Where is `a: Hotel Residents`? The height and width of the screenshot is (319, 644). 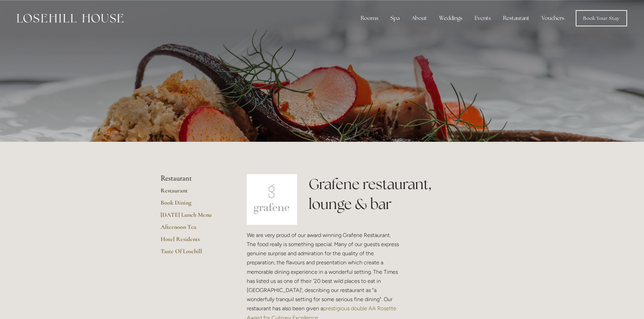
a: Hotel Residents is located at coordinates (192, 241).